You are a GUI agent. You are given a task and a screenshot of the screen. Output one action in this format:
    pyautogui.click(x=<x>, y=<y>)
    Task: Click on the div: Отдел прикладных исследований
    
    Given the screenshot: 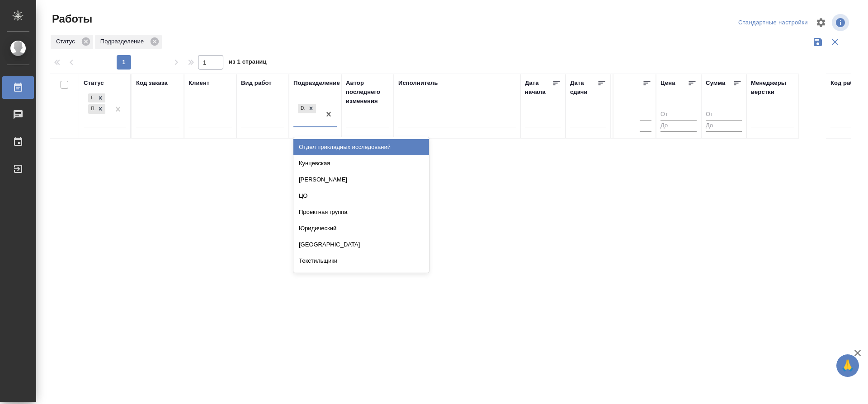 What is the action you would take?
    pyautogui.click(x=361, y=148)
    